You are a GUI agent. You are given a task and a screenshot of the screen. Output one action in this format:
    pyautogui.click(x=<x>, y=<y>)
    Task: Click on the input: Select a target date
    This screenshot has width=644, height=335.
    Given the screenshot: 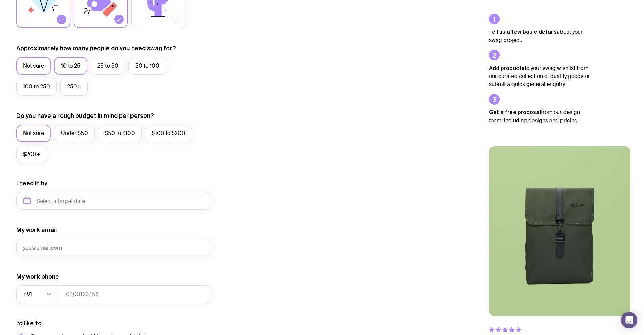 What is the action you would take?
    pyautogui.click(x=114, y=201)
    